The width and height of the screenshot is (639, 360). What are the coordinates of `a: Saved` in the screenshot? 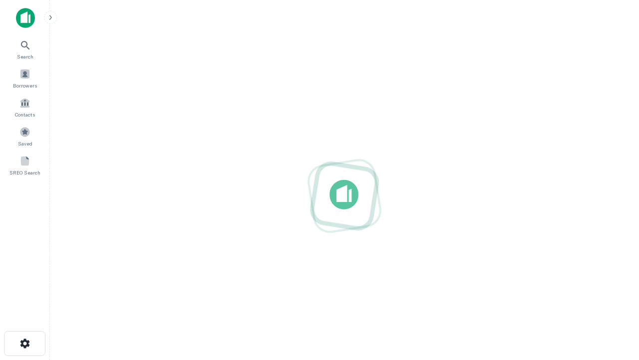 It's located at (25, 136).